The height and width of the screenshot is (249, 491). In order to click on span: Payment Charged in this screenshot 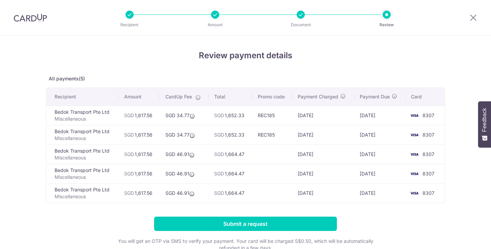, I will do `click(317, 97)`.